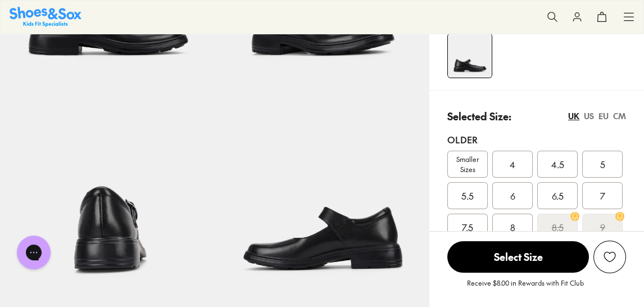 The width and height of the screenshot is (644, 307). Describe the element at coordinates (518, 257) in the screenshot. I see `span: Select Size` at that location.